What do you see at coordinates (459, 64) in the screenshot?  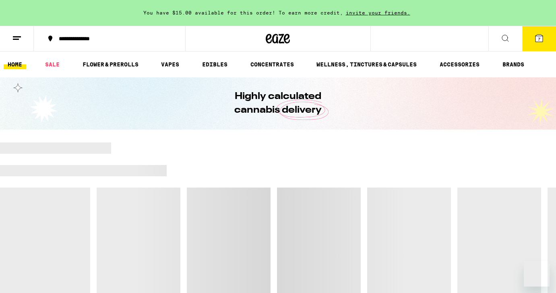 I see `a: ACCESSORIES` at bounding box center [459, 64].